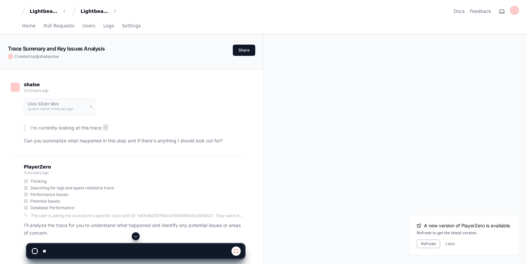 The width and height of the screenshot is (527, 264). What do you see at coordinates (29, 26) in the screenshot?
I see `span: Home` at bounding box center [29, 26].